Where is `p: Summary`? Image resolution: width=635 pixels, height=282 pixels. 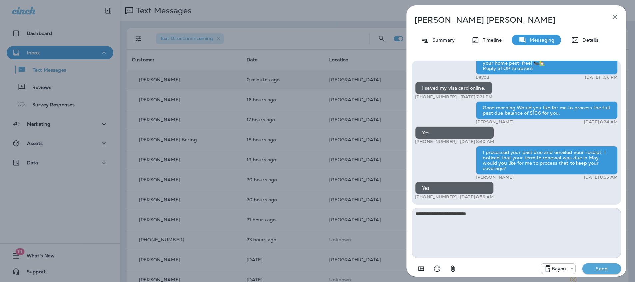 p: Summary is located at coordinates (442, 40).